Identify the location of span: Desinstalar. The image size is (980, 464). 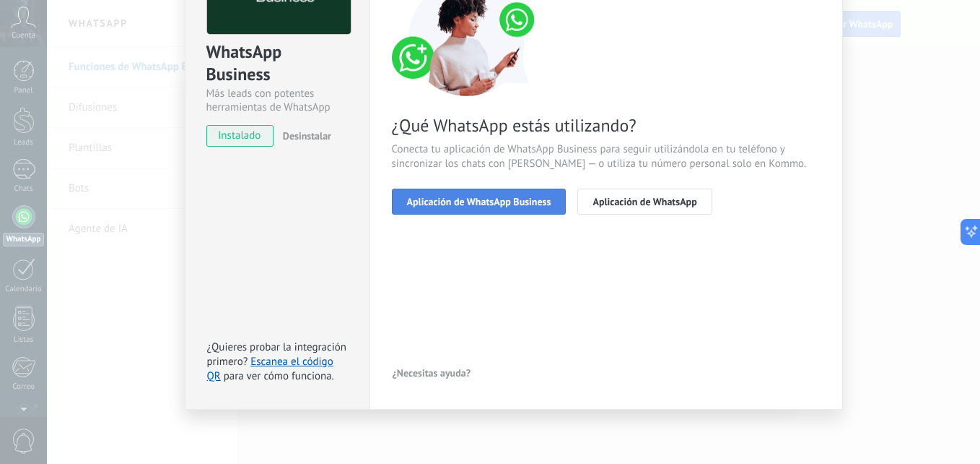
(307, 136).